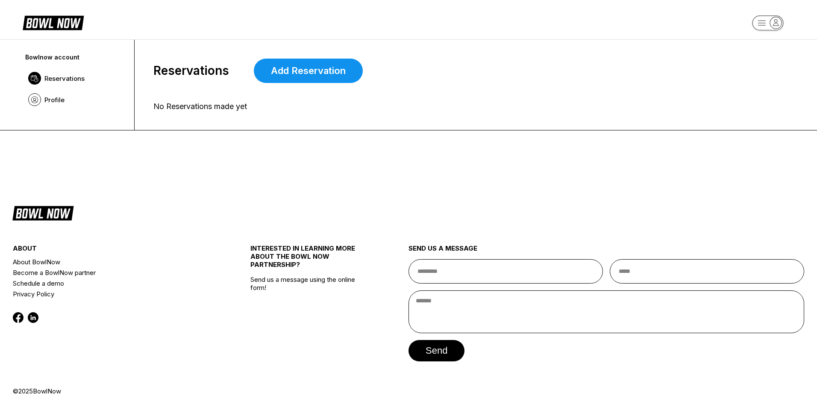 Image resolution: width=817 pixels, height=408 pixels. I want to click on a: About BowlNow, so click(112, 261).